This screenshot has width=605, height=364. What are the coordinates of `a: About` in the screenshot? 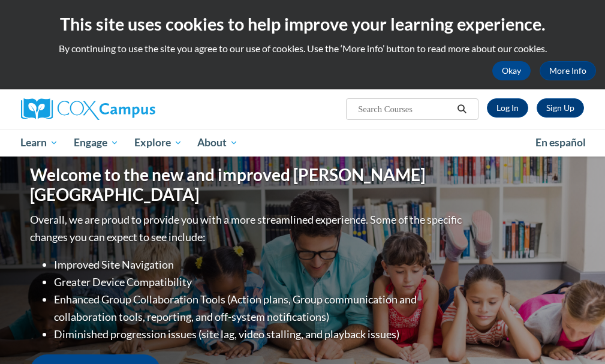 It's located at (218, 143).